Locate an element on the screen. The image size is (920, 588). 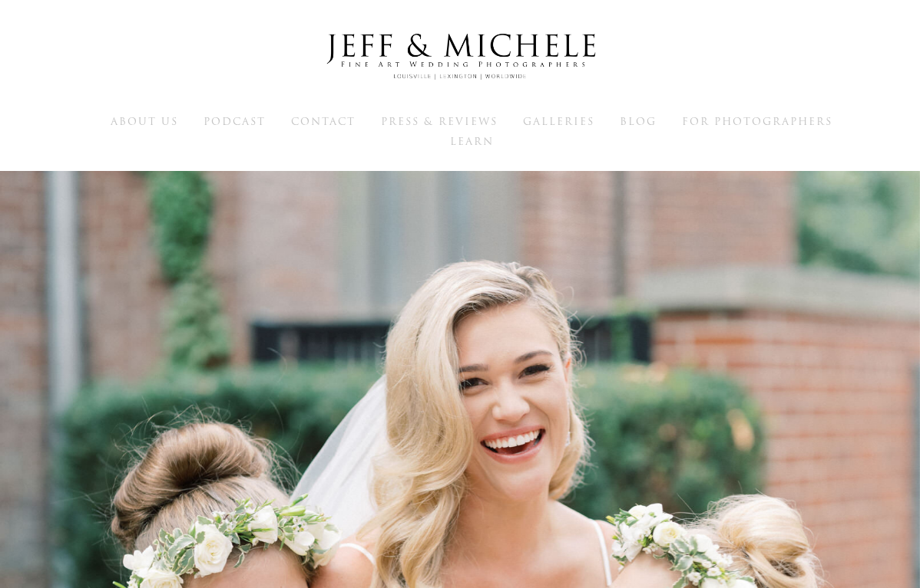
a: Press & Reviews is located at coordinates (439, 121).